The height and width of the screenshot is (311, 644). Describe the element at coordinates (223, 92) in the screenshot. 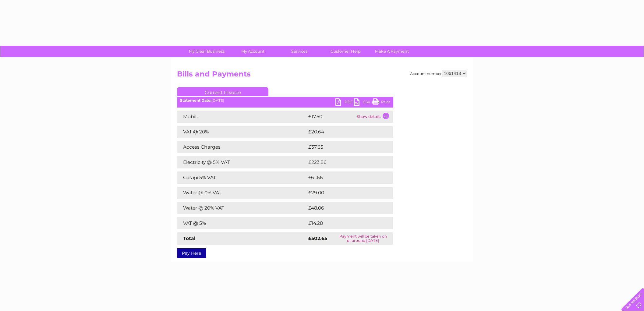

I see `a: Current Invoice` at that location.